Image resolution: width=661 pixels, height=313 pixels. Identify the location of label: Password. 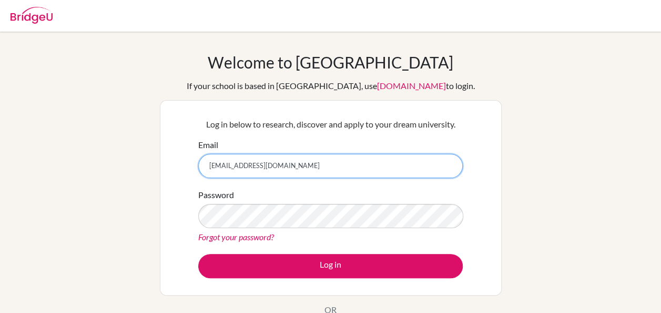
(216, 195).